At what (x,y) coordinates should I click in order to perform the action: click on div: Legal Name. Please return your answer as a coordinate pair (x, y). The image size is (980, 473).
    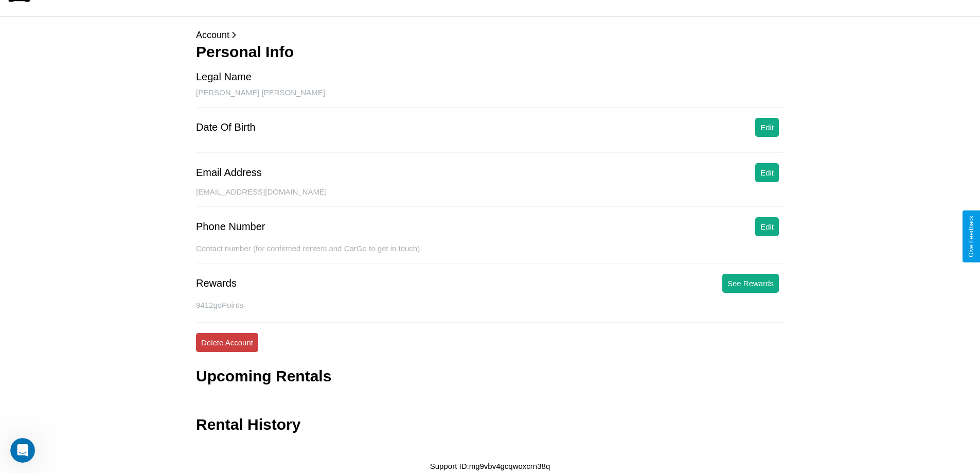
    Looking at the image, I should click on (224, 77).